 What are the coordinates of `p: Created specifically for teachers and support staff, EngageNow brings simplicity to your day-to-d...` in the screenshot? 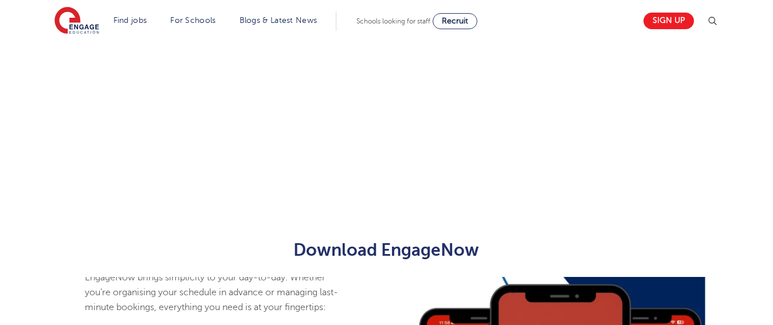 It's located at (213, 277).